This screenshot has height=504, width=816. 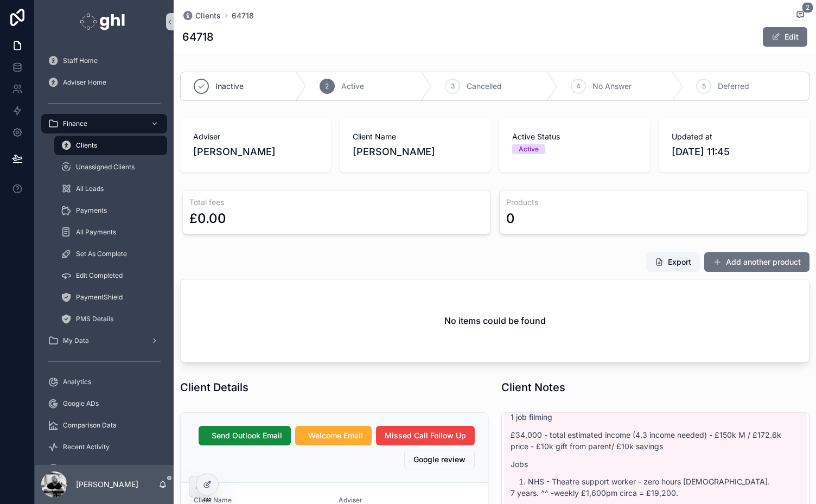 I want to click on h1: Client Notes, so click(x=534, y=387).